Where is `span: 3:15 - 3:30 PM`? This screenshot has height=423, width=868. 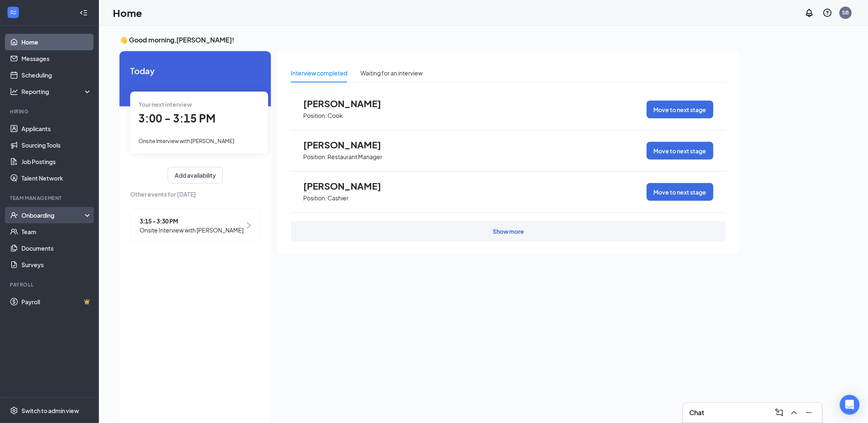
span: 3:15 - 3:30 PM is located at coordinates (192, 221).